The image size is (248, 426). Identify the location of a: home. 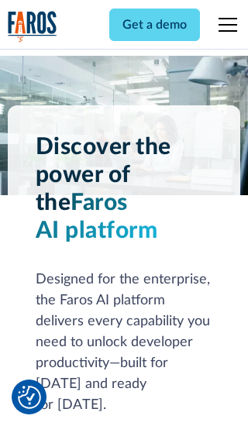
(33, 26).